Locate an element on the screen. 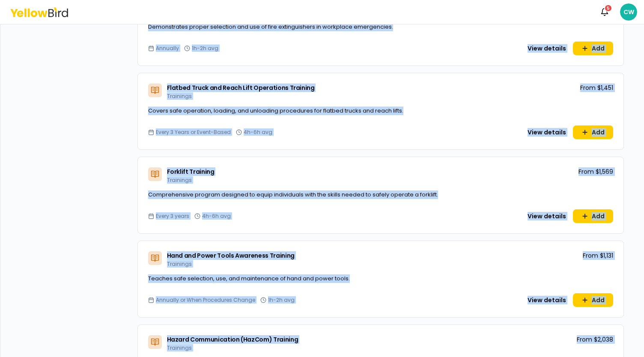 The width and height of the screenshot is (644, 357). p: From $1,131 is located at coordinates (597, 256).